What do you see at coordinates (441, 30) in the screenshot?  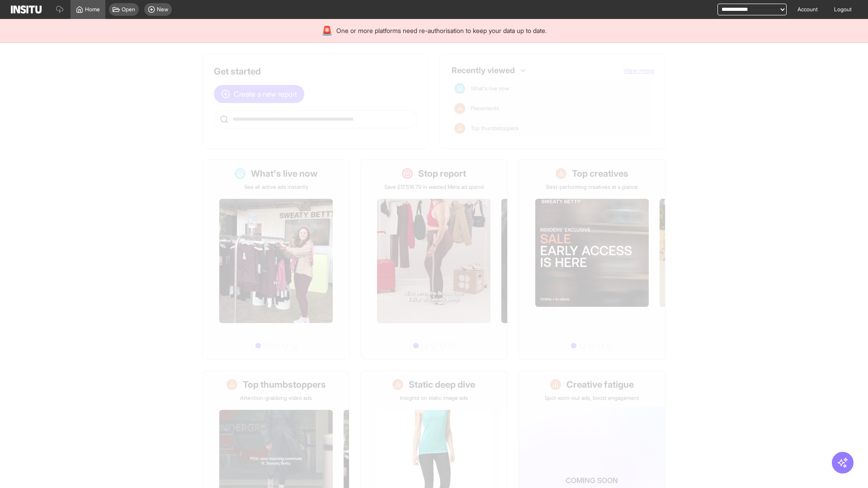 I see `span: One or more platforms need re-authorisation to keep your data up to date.` at bounding box center [441, 30].